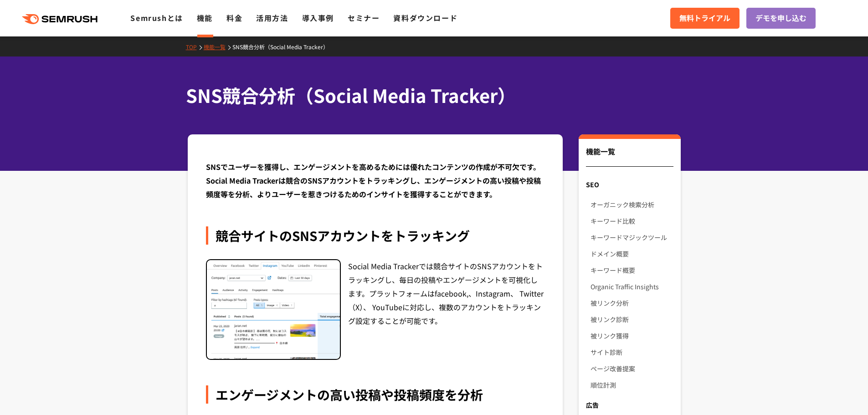  Describe the element at coordinates (195, 47) in the screenshot. I see `a: TOP` at that location.